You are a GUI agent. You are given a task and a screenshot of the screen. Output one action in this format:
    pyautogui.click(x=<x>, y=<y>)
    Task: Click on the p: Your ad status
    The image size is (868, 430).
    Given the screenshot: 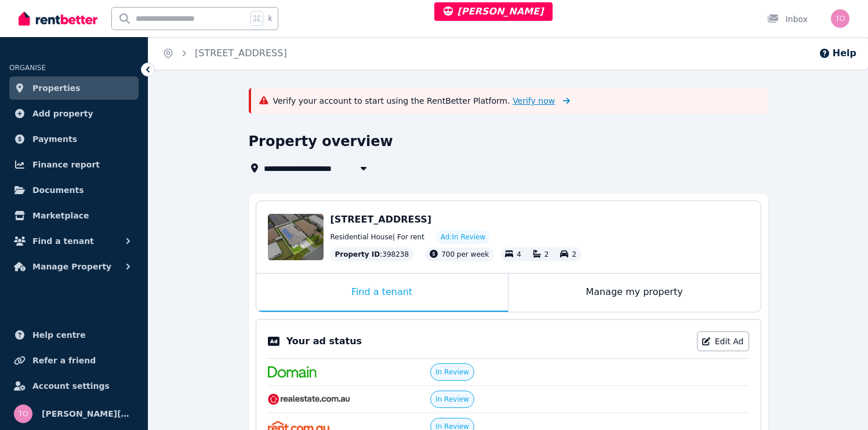 What is the action you would take?
    pyautogui.click(x=324, y=341)
    